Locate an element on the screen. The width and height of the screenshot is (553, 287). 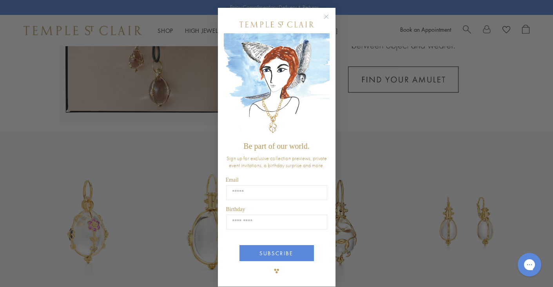
img: TSC is located at coordinates (277, 271).